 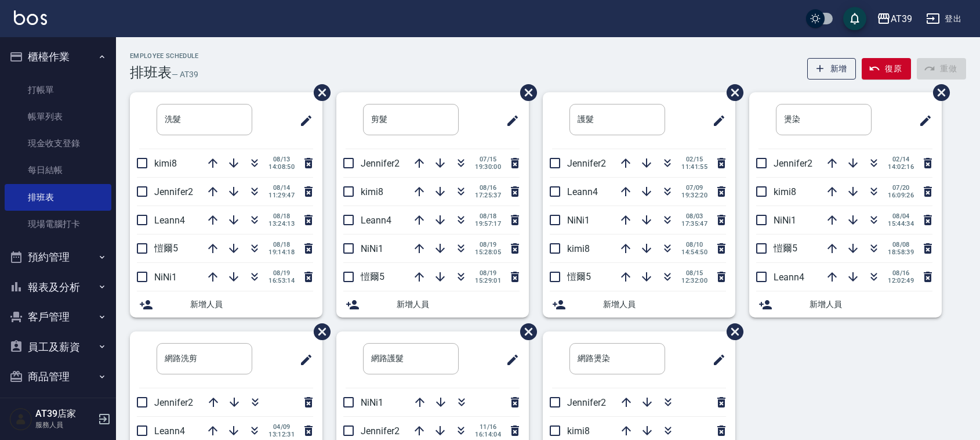 I want to click on span: 08/04, so click(x=901, y=216).